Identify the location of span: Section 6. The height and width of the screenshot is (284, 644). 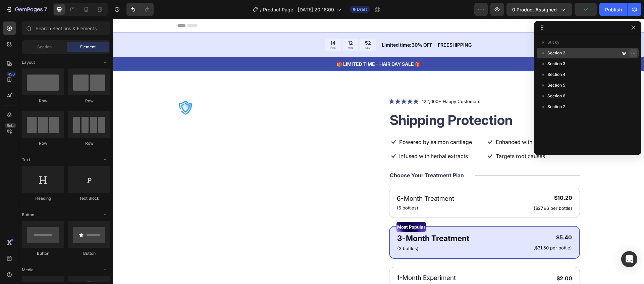
(557, 95).